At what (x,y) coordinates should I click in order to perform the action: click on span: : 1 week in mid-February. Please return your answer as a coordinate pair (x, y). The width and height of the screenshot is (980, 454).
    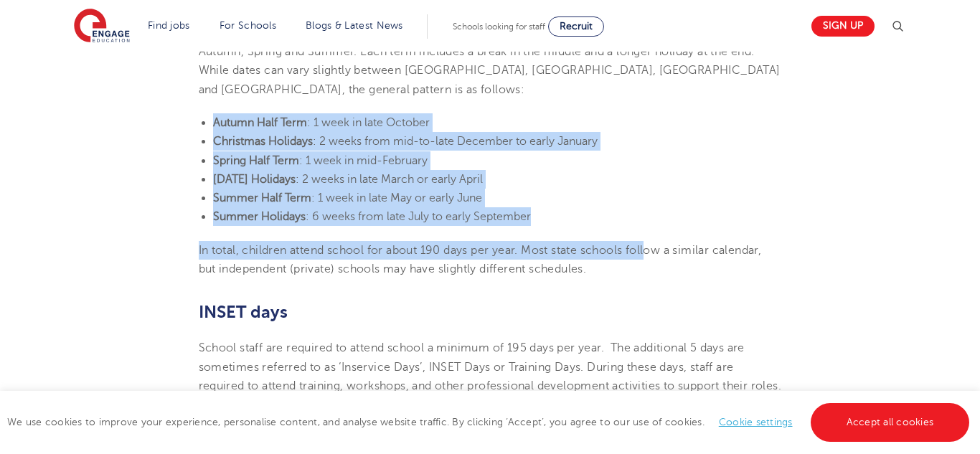
    Looking at the image, I should click on (363, 160).